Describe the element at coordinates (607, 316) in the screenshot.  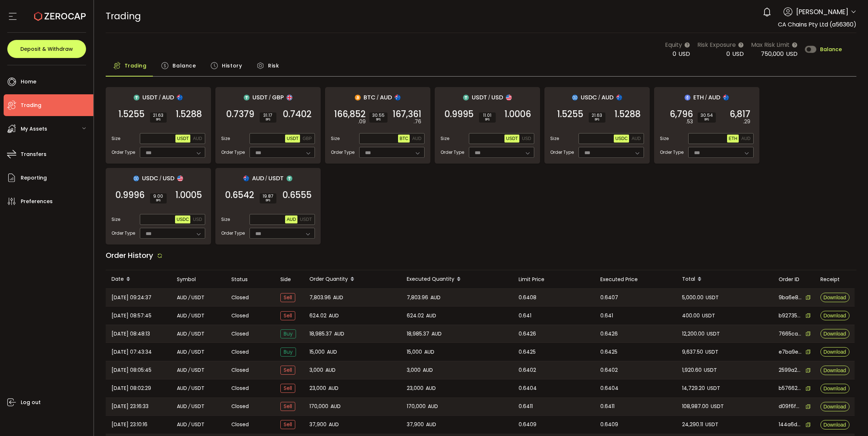
I see `span: 0.641` at that location.